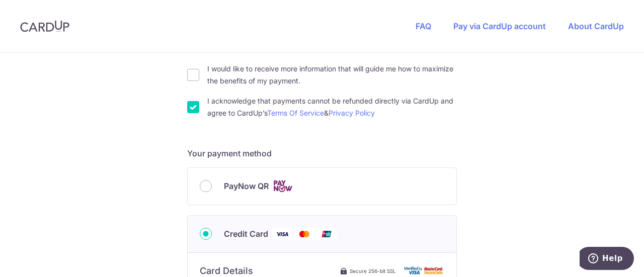 Image resolution: width=644 pixels, height=277 pixels. Describe the element at coordinates (33, 11) in the screenshot. I see `span: Help` at that location.